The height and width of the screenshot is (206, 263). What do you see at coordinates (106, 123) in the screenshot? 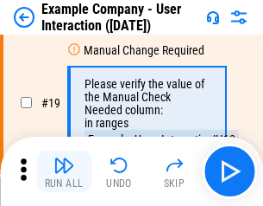
I see `div: in ranges` at bounding box center [106, 123].